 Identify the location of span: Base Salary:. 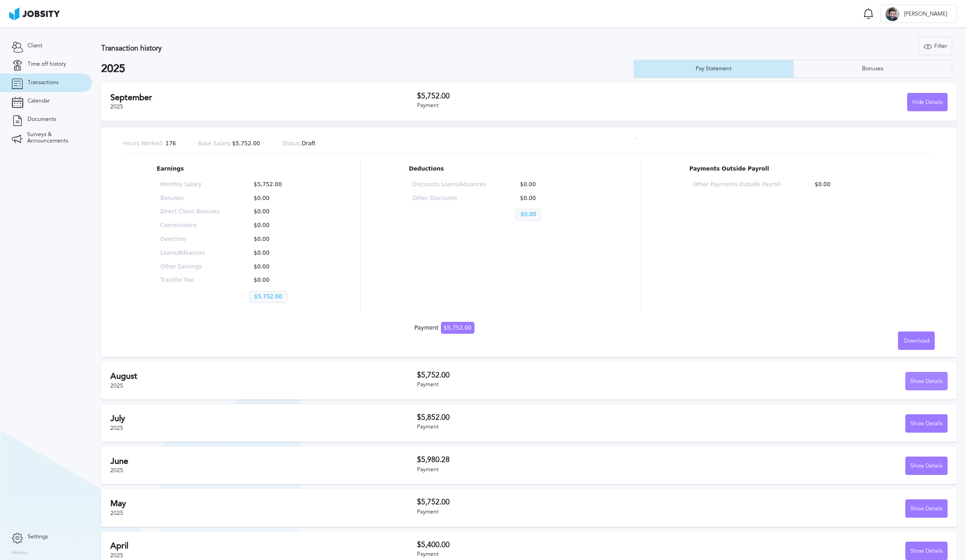
(215, 144).